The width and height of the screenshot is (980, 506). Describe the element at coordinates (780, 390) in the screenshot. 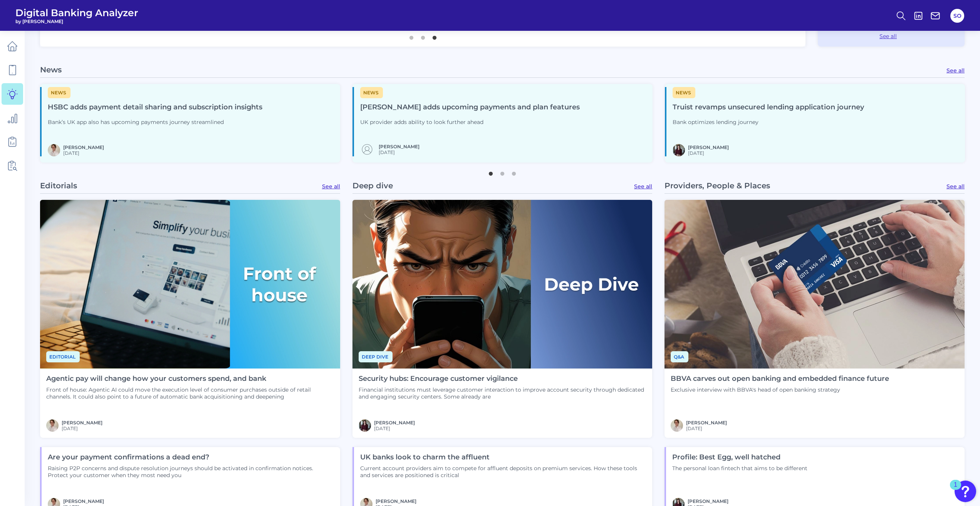

I see `p: Exclusive interview with BBVA's head of open banking strategy` at that location.